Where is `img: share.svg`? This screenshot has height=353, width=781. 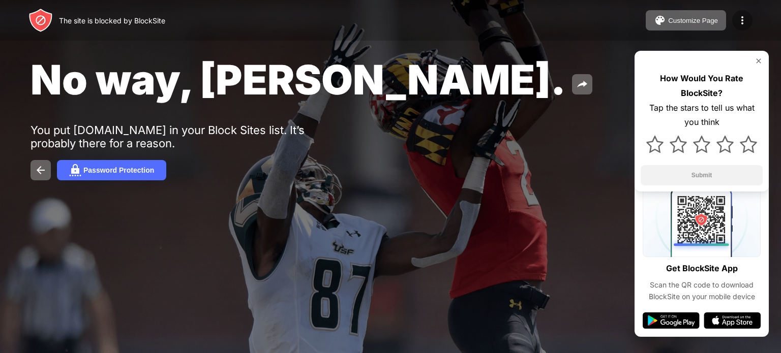
img: share.svg is located at coordinates (582, 84).